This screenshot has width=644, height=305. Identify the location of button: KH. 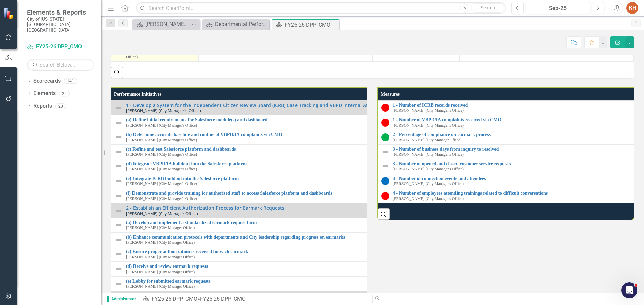
(633, 8).